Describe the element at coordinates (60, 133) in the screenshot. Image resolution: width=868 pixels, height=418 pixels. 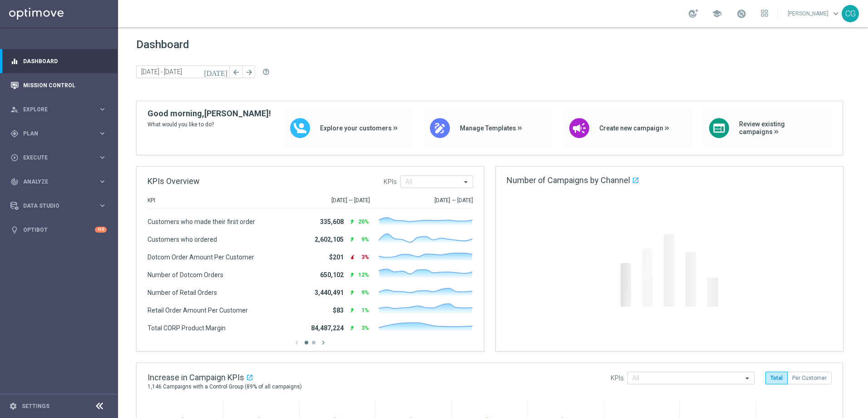
I see `span: Plan` at that location.